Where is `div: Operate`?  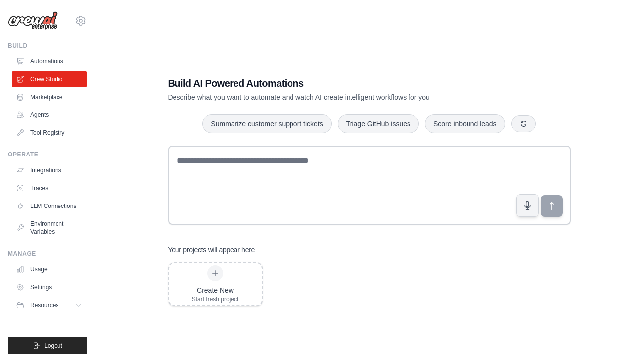
div: Operate is located at coordinates (47, 155).